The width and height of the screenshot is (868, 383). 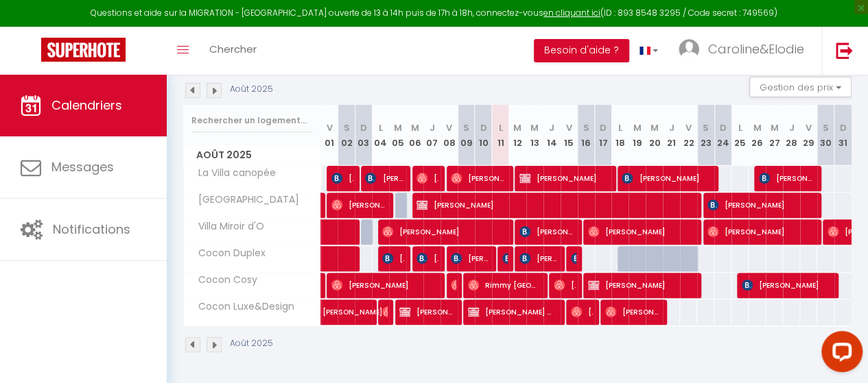 What do you see at coordinates (619, 135) in the screenshot?
I see `th: 18` at bounding box center [619, 135].